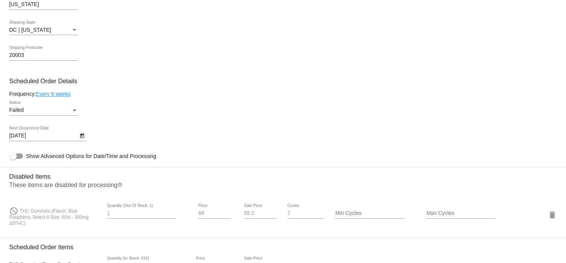  What do you see at coordinates (283, 94) in the screenshot?
I see `div: Frequency:` at bounding box center [283, 94].